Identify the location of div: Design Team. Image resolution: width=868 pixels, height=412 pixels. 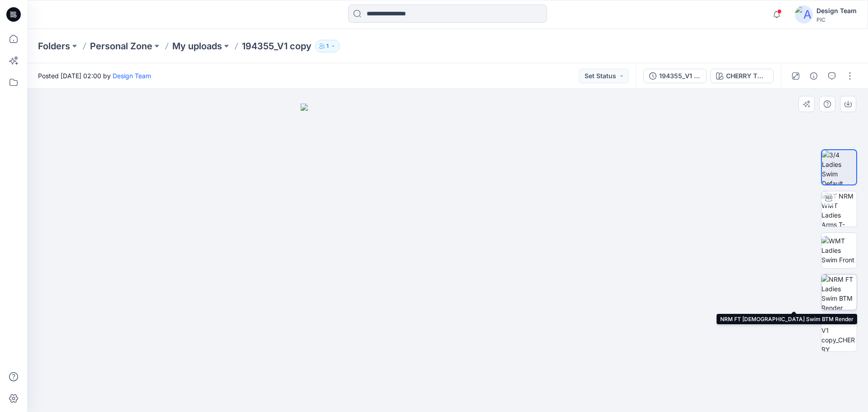
(836, 11).